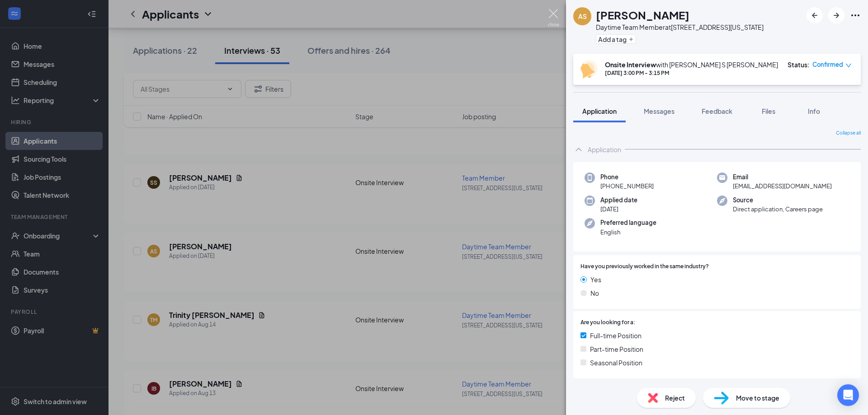  Describe the element at coordinates (616, 363) in the screenshot. I see `span: Seasonal Position` at that location.